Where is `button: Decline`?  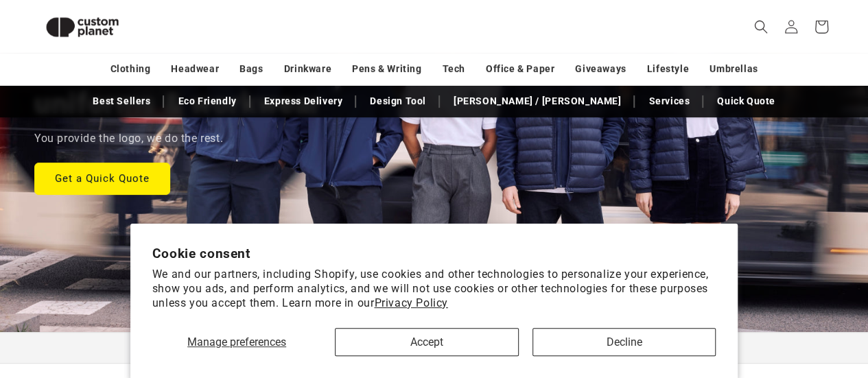
button: Decline is located at coordinates (624, 342).